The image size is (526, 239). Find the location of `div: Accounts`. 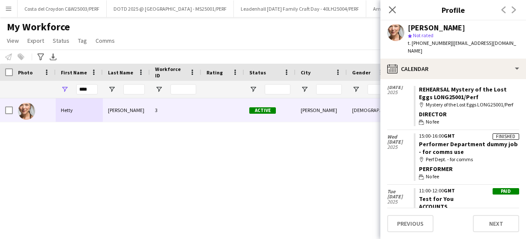

div: Accounts is located at coordinates (469, 207).